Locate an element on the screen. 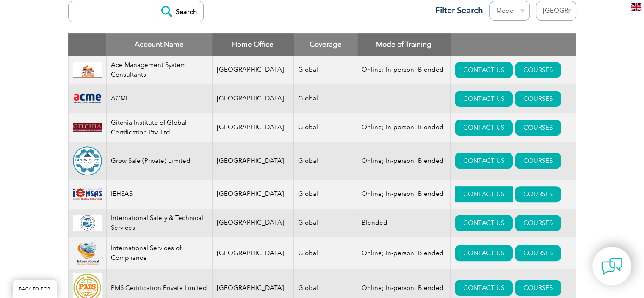 This screenshot has width=644, height=298. th: Mode of Training: activate to sort column ascending is located at coordinates (404, 44).